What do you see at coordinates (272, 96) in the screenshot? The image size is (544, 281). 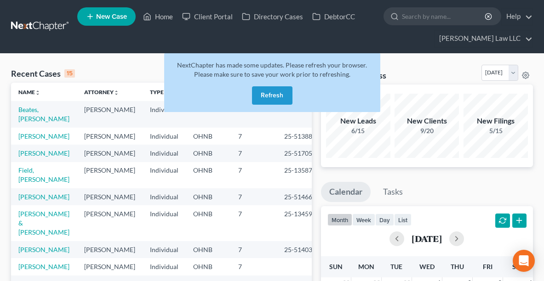 I see `button: Refresh` at bounding box center [272, 96].